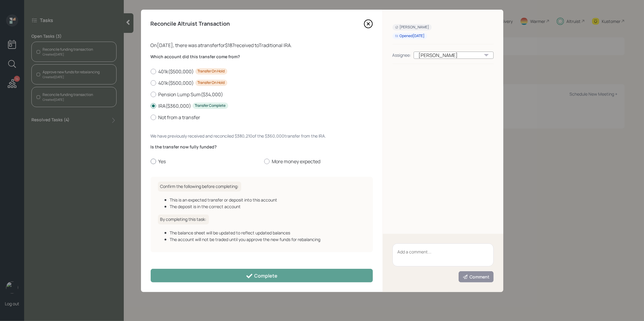  What do you see at coordinates (261, 276) in the screenshot?
I see `div: Complete` at bounding box center [261, 276].